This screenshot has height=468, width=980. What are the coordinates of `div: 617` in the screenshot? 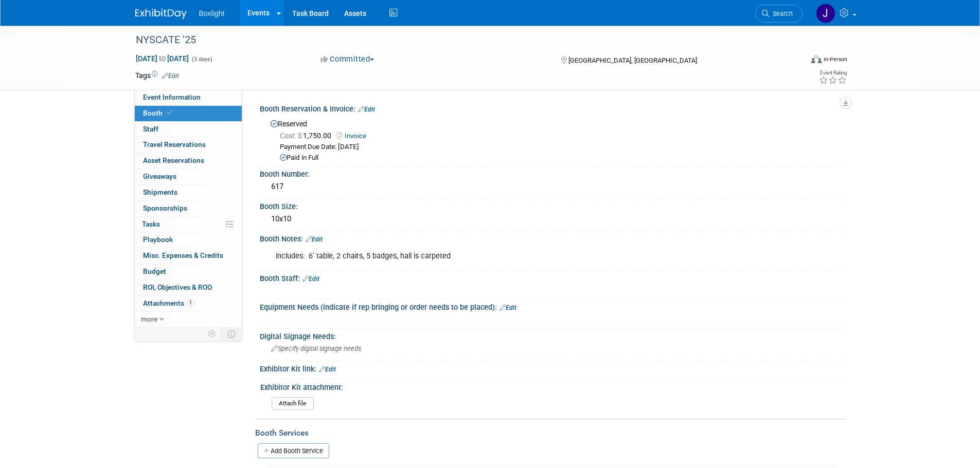 It's located at (553, 186).